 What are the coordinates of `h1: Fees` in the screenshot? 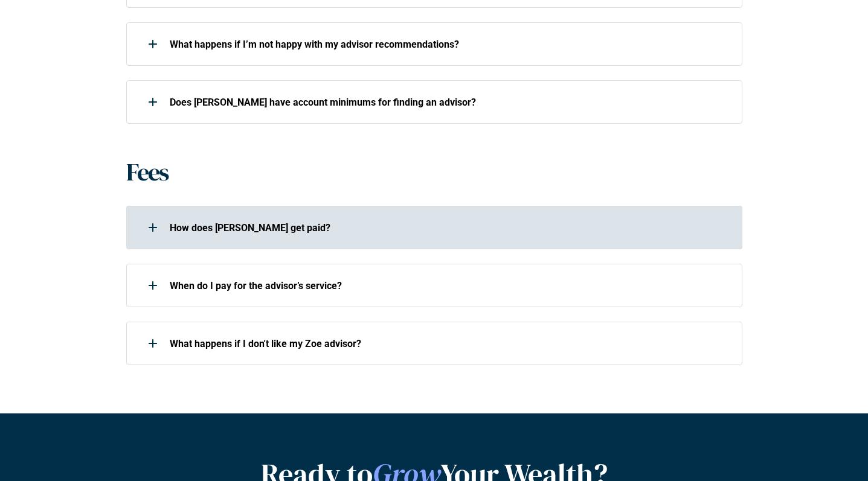 It's located at (147, 172).